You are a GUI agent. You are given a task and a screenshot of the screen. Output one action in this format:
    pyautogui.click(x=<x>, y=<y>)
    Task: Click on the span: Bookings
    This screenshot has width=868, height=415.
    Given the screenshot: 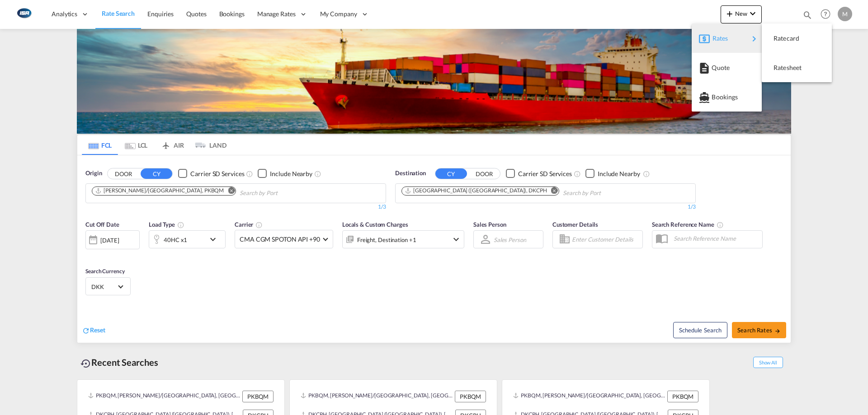 What is the action you would take?
    pyautogui.click(x=716, y=97)
    